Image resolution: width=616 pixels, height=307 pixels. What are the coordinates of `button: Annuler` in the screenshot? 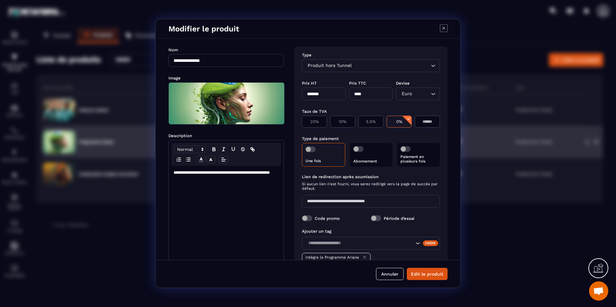 It's located at (390, 274).